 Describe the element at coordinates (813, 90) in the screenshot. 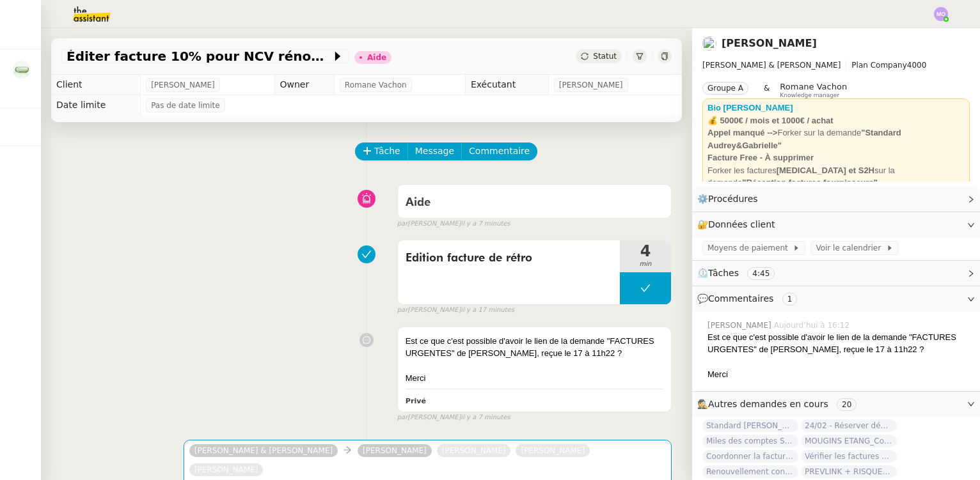

I see `app-user-label: Knowledge manager` at that location.